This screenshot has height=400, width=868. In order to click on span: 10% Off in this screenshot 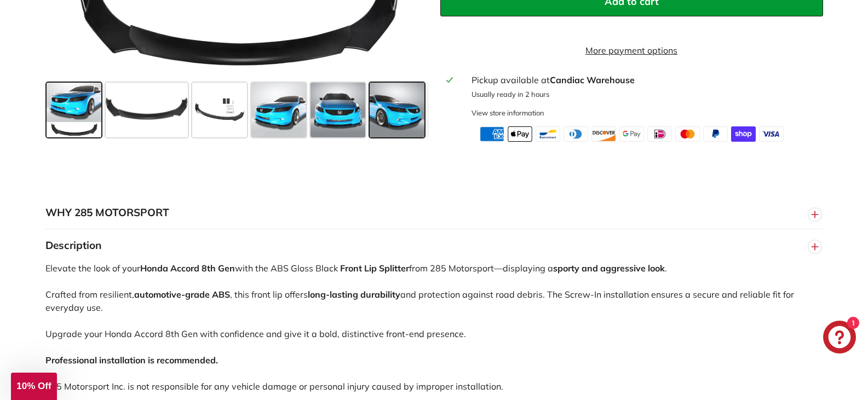, I will do `click(33, 386)`.